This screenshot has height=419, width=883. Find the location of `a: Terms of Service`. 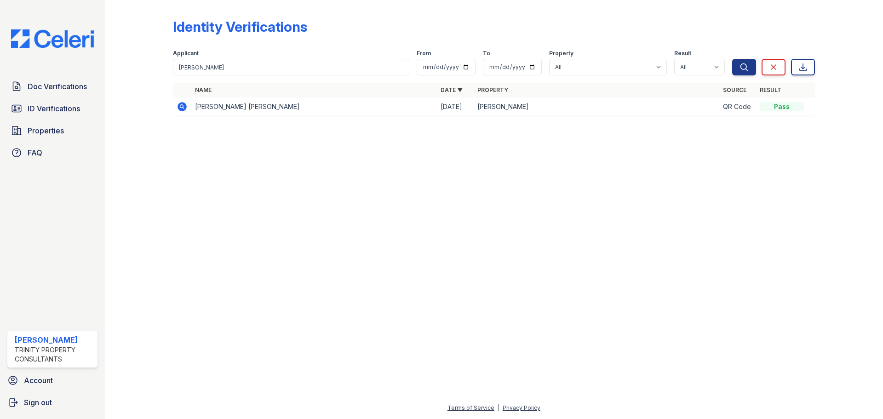

a: Terms of Service is located at coordinates (471, 407).